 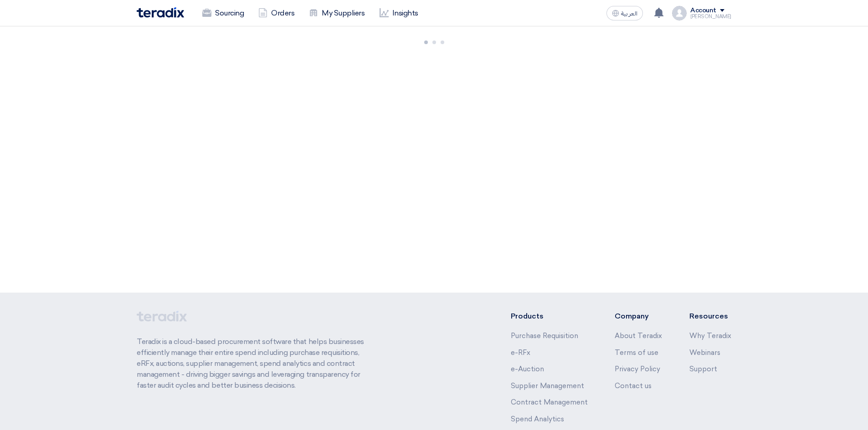 I want to click on a: Spend Analytics, so click(x=538, y=419).